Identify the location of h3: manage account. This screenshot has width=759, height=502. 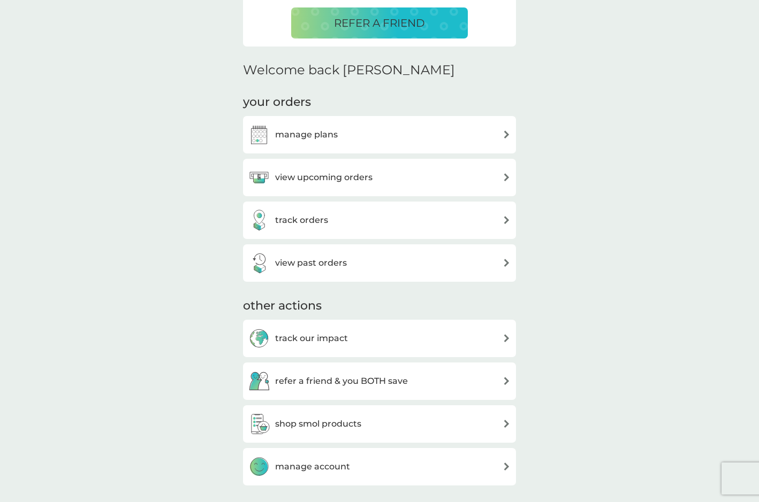
(312, 467).